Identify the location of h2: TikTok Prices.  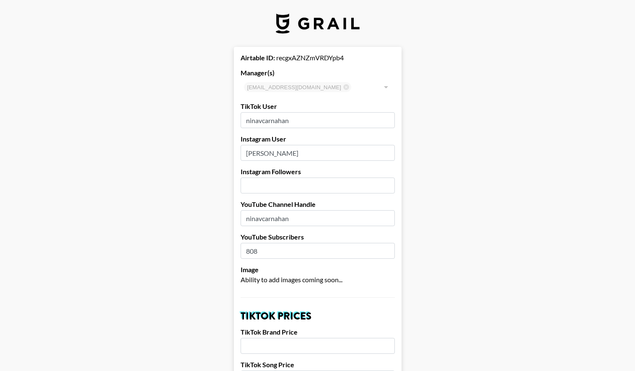
(318, 316).